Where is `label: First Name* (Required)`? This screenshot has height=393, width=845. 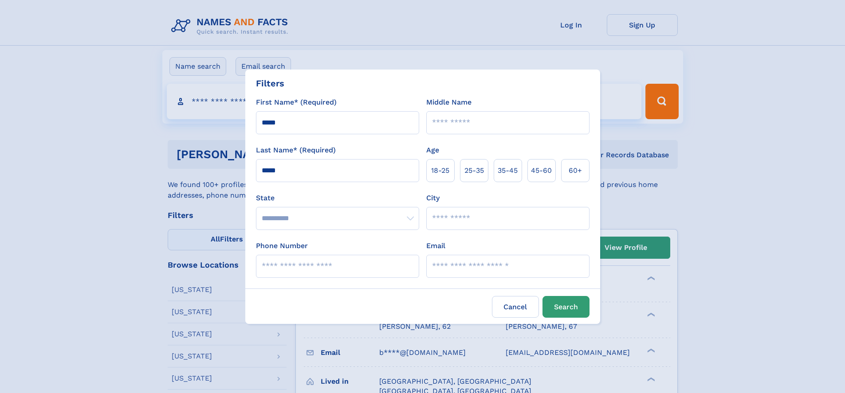 label: First Name* (Required) is located at coordinates (296, 102).